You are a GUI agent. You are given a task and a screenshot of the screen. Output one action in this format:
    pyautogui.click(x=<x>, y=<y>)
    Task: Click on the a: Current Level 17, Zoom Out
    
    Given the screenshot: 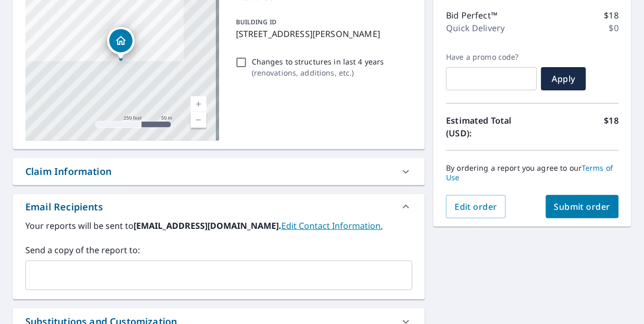 What is the action you would take?
    pyautogui.click(x=198, y=120)
    